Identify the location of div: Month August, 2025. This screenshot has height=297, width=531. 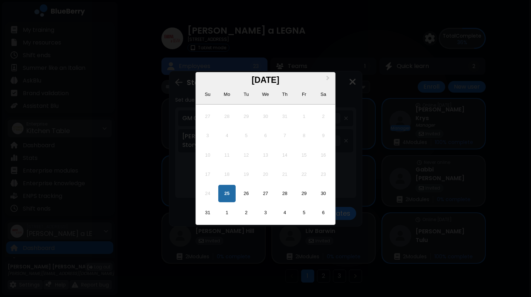
(265, 165).